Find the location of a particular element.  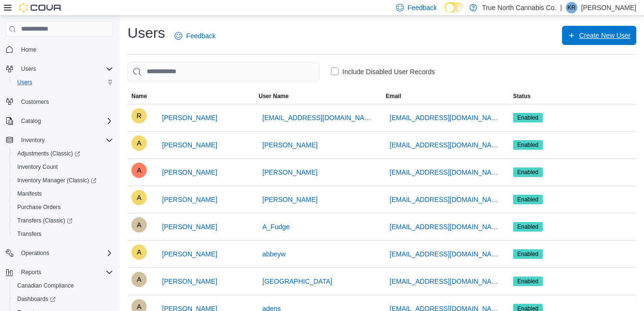

span: Inventory Manager (Classic) is located at coordinates (63, 181).